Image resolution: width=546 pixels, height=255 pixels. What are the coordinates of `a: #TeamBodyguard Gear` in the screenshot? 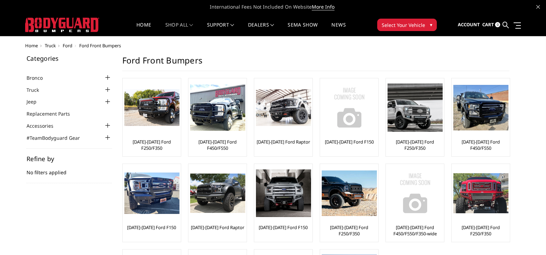 It's located at (58, 138).